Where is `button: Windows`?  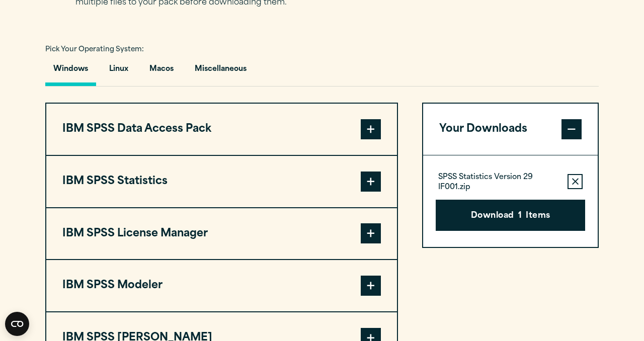 button: Windows is located at coordinates (71, 72).